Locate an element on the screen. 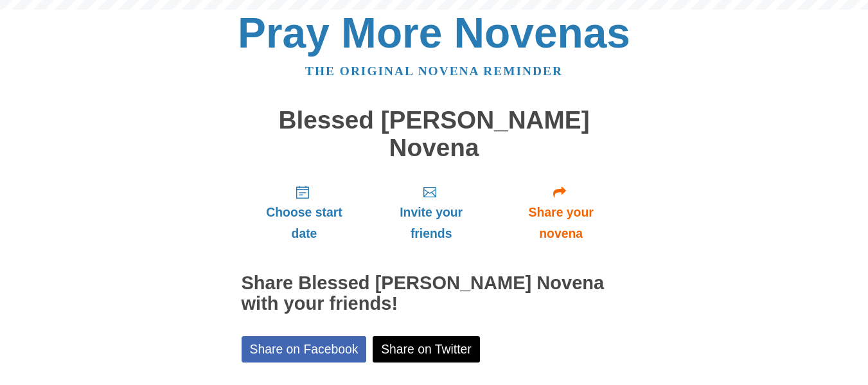 This screenshot has height=385, width=868. a: Share on Twitter is located at coordinates (426, 348).